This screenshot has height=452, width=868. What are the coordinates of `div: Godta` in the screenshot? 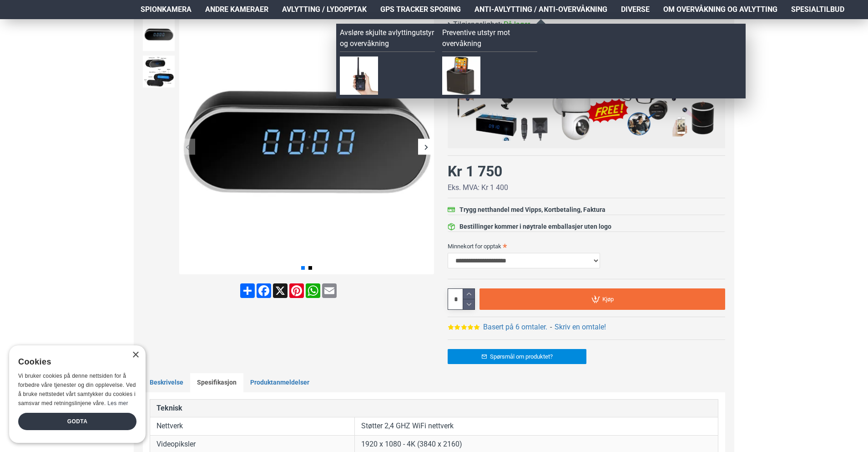 It's located at (77, 421).